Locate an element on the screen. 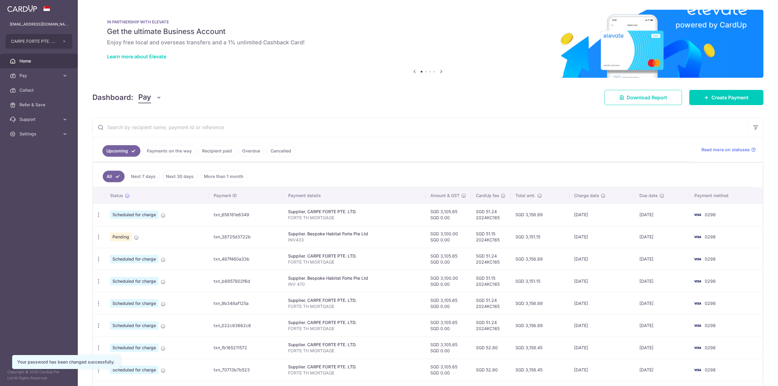  a: Next 30 days is located at coordinates (180, 177).